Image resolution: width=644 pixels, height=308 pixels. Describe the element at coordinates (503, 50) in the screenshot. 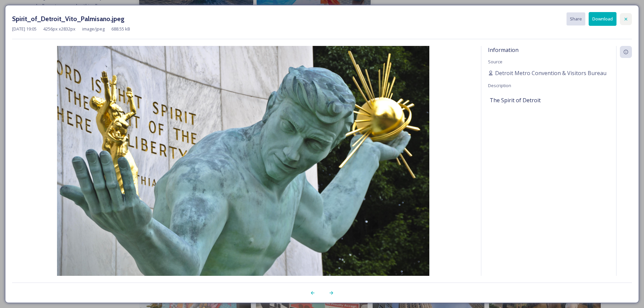

I see `span: Information` at that location.